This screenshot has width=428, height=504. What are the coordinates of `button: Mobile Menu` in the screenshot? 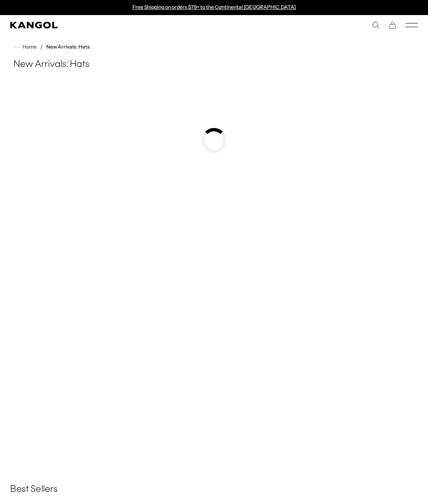 It's located at (412, 25).